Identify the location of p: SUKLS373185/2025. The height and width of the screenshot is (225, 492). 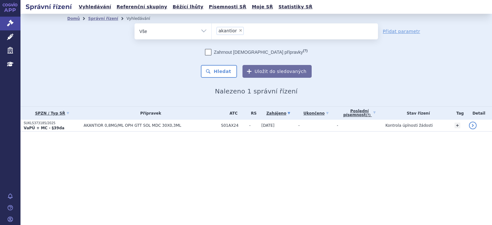
(52, 123).